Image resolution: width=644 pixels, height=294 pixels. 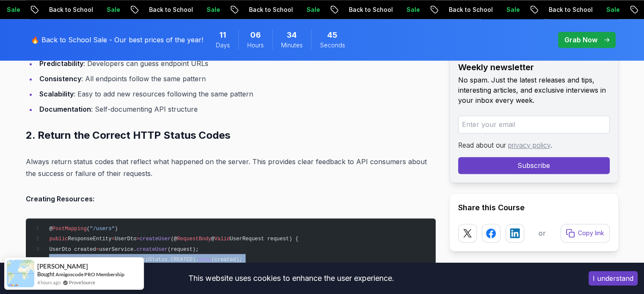 I want to click on li: : Self-documenting API structure, so click(x=236, y=109).